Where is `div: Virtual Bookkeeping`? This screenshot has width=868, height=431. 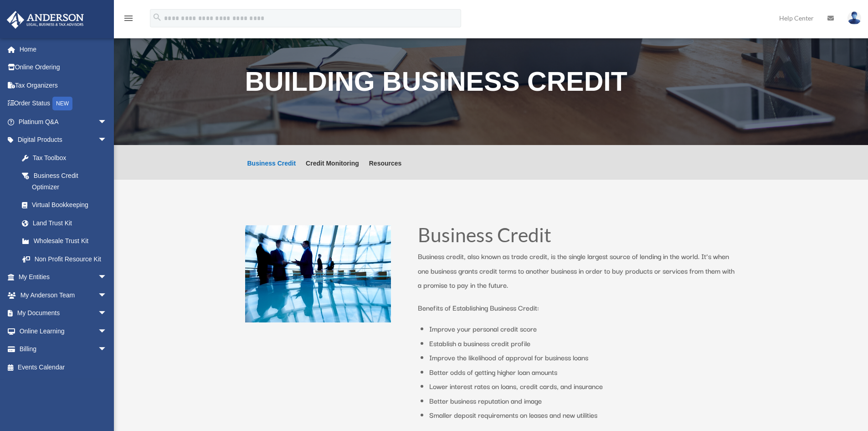
div: Virtual Bookkeeping is located at coordinates (71, 205).